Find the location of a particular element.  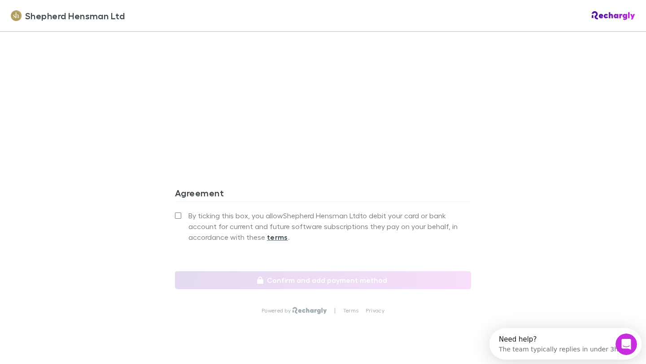

h3: Agreement is located at coordinates (323, 195).